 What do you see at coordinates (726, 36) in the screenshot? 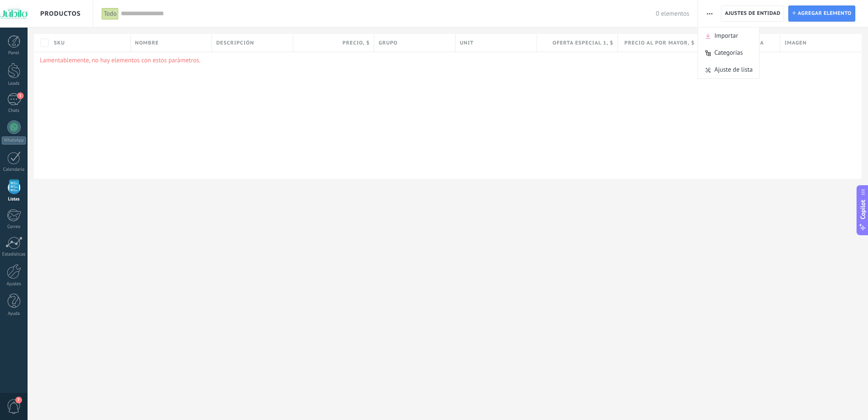
I see `span: Importar` at bounding box center [726, 36].